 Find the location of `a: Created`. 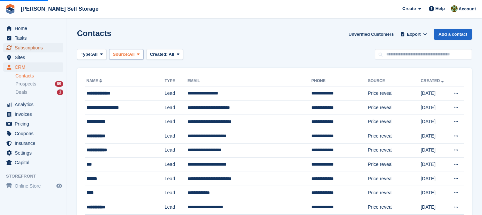

a: Created is located at coordinates (432, 81).